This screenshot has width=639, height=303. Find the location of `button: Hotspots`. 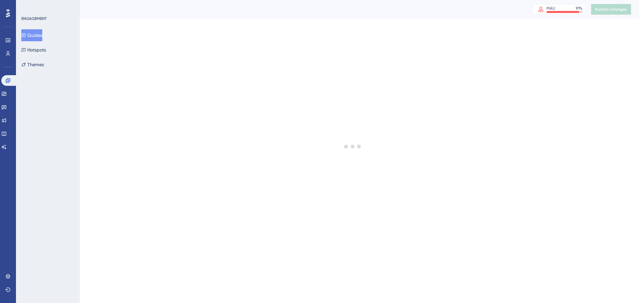

button: Hotspots is located at coordinates (34, 50).